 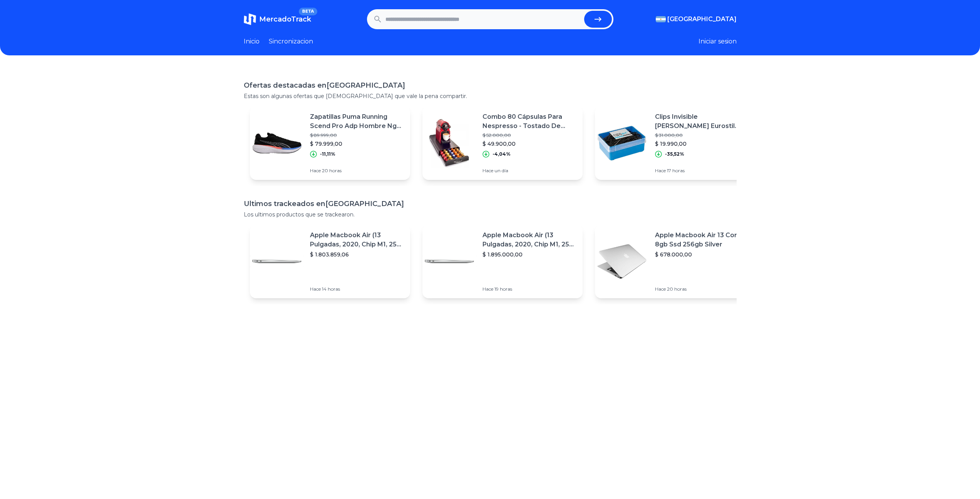 I want to click on p: -4,04%, so click(x=501, y=155).